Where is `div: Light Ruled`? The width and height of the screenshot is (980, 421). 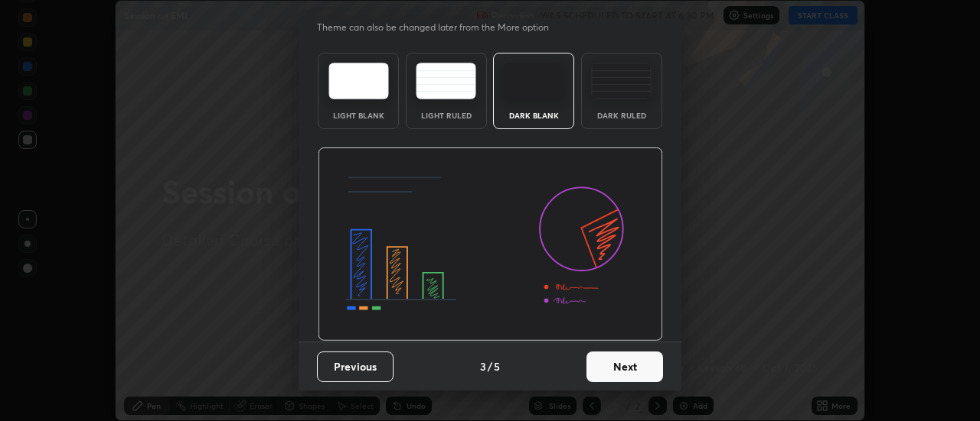 div: Light Ruled is located at coordinates (446, 115).